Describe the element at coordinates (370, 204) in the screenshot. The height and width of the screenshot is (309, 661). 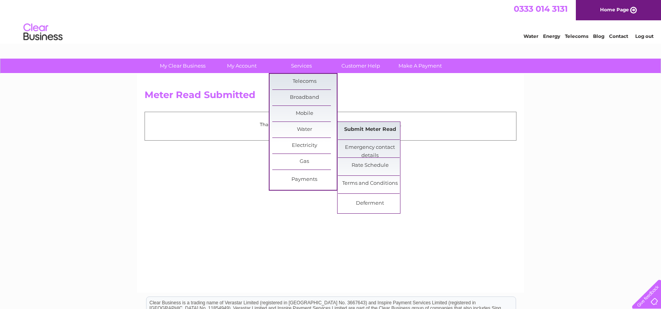
I see `a: Deferment` at that location.